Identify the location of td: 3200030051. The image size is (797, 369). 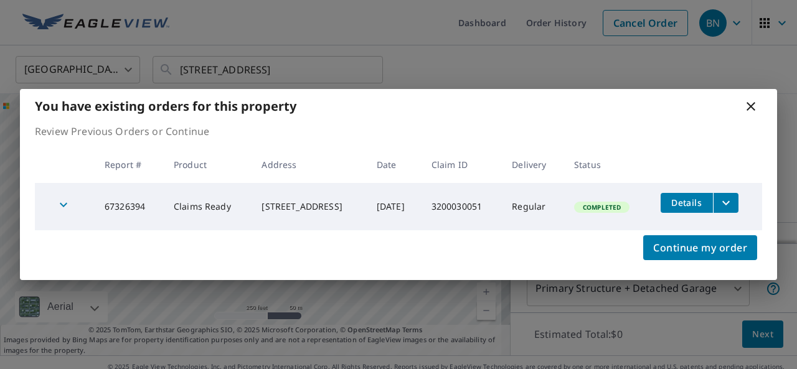
(462, 207).